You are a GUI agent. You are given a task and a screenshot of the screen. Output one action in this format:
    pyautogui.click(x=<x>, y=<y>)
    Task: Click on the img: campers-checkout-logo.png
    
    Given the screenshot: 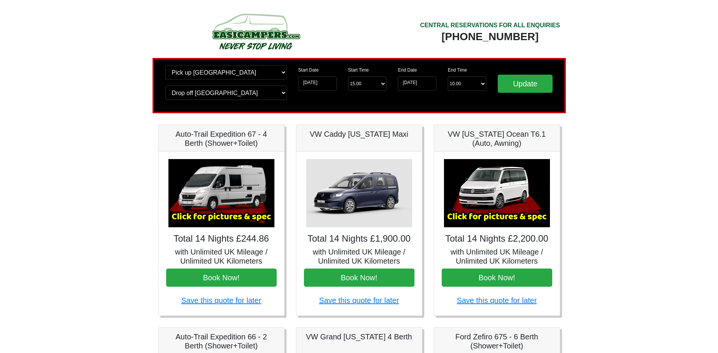 What is the action you would take?
    pyautogui.click(x=256, y=31)
    